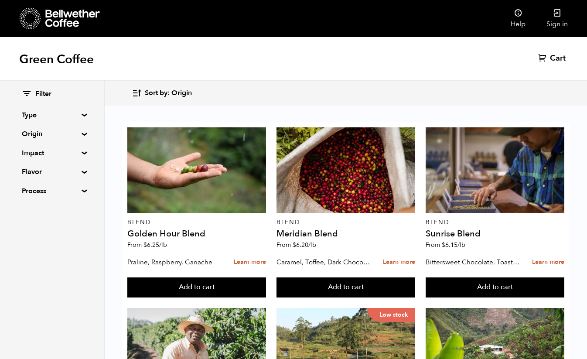 The width and height of the screenshot is (587, 359). I want to click on button: Sort by: Origin, so click(162, 93).